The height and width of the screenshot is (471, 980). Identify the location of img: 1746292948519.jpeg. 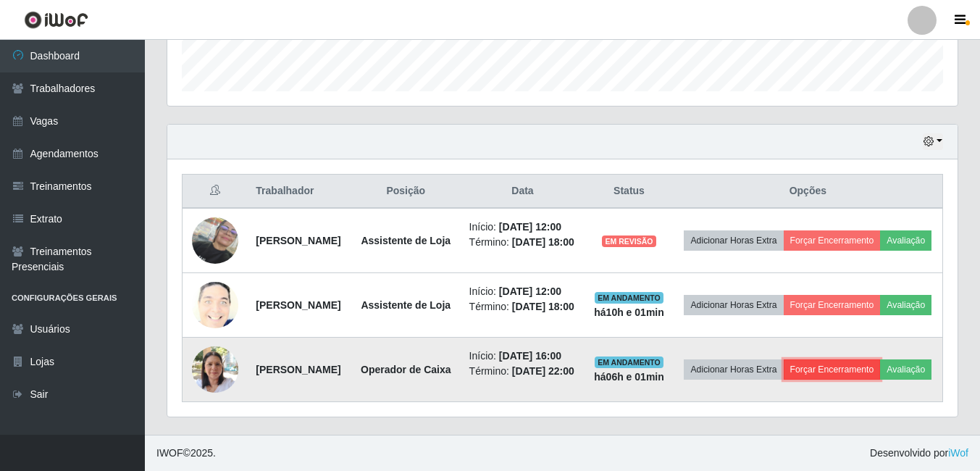
(215, 305).